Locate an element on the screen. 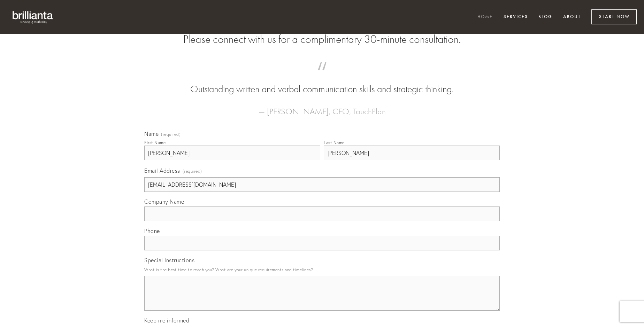  span: Company Name is located at coordinates (164, 202).